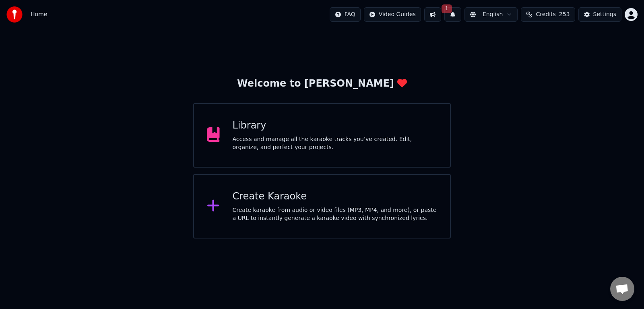  I want to click on a: Open chat, so click(622, 289).